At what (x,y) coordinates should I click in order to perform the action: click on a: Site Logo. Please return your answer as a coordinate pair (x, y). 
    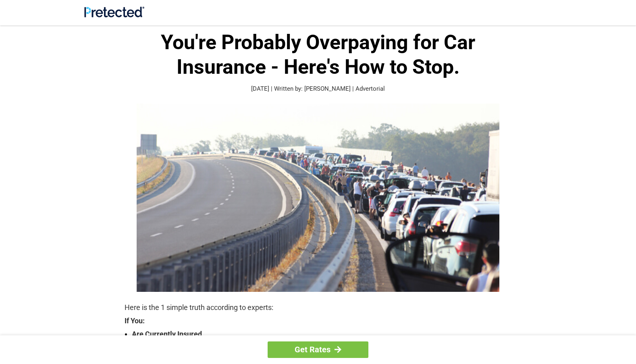
    Looking at the image, I should click on (114, 15).